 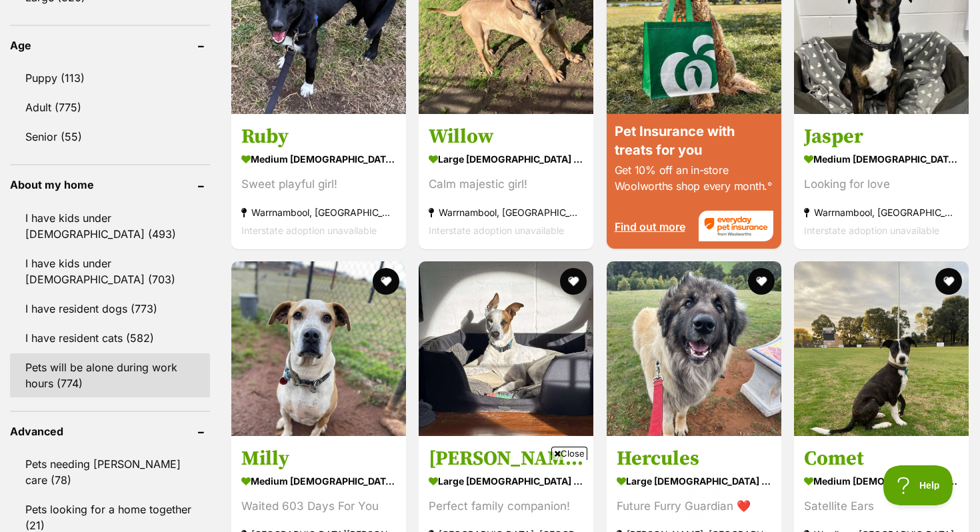 I want to click on h3: Milly, so click(x=319, y=459).